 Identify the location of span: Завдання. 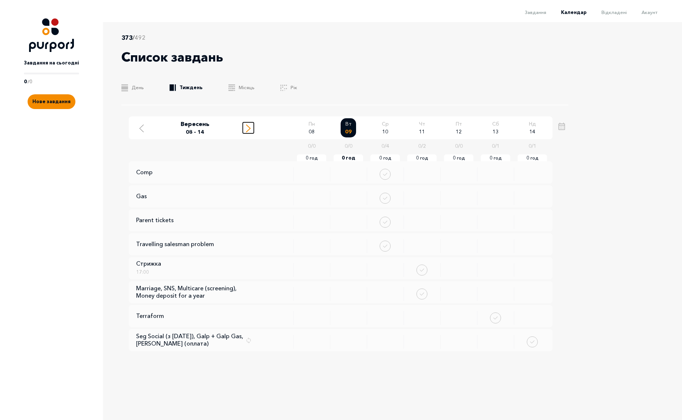
(536, 12).